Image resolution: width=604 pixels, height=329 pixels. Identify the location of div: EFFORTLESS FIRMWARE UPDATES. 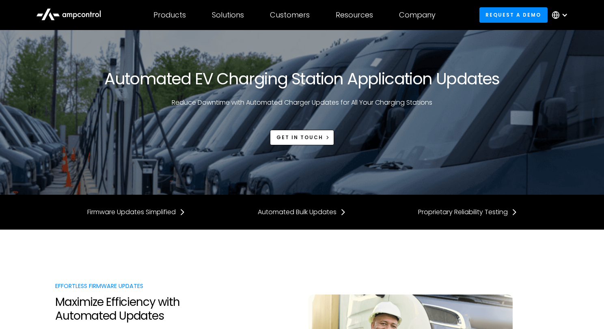
(151, 286).